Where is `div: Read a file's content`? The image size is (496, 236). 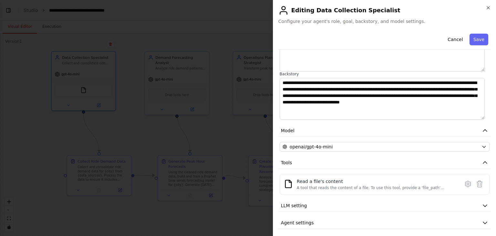
div: Read a file's content is located at coordinates (376, 181).